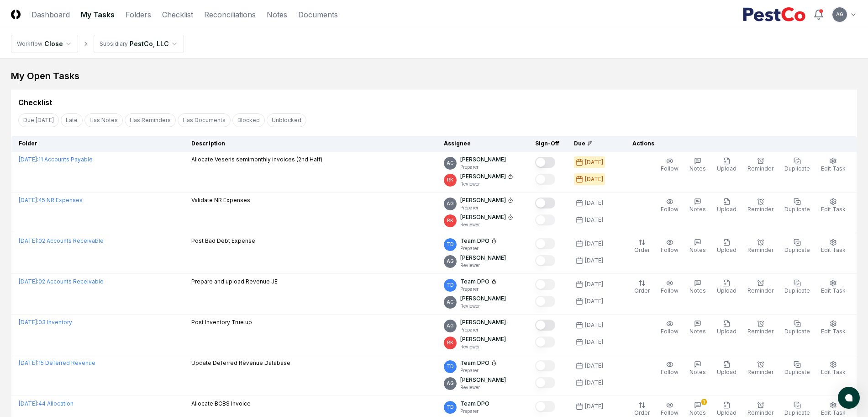  Describe the element at coordinates (15, 14) in the screenshot. I see `img: Logo` at that location.